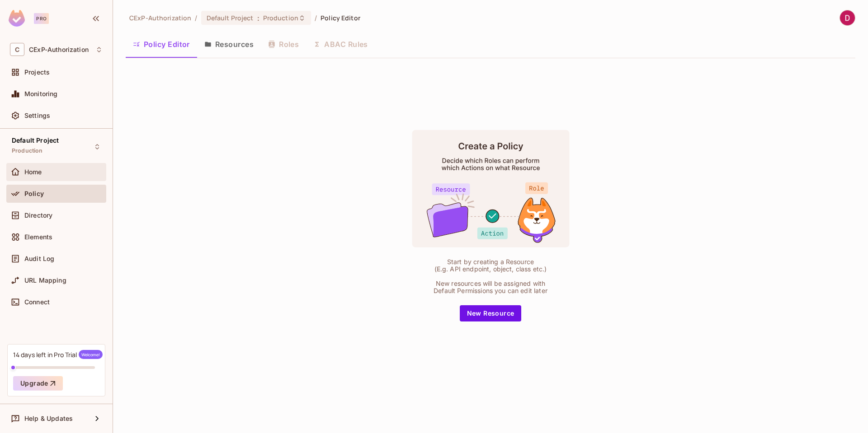  Describe the element at coordinates (160, 18) in the screenshot. I see `span: the active workspace` at that location.